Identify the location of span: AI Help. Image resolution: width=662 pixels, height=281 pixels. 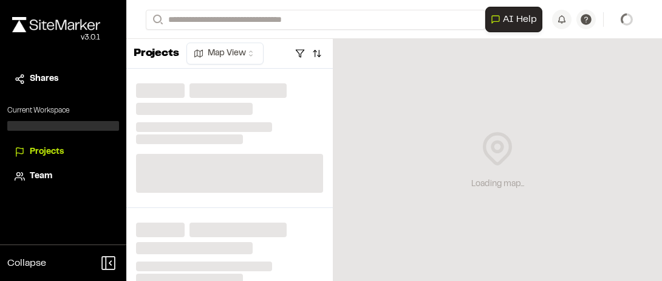
(520, 19).